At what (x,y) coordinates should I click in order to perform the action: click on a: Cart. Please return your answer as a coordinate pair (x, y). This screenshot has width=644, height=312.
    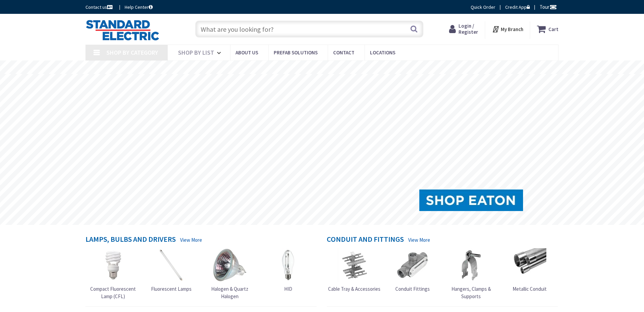
    Looking at the image, I should click on (548, 29).